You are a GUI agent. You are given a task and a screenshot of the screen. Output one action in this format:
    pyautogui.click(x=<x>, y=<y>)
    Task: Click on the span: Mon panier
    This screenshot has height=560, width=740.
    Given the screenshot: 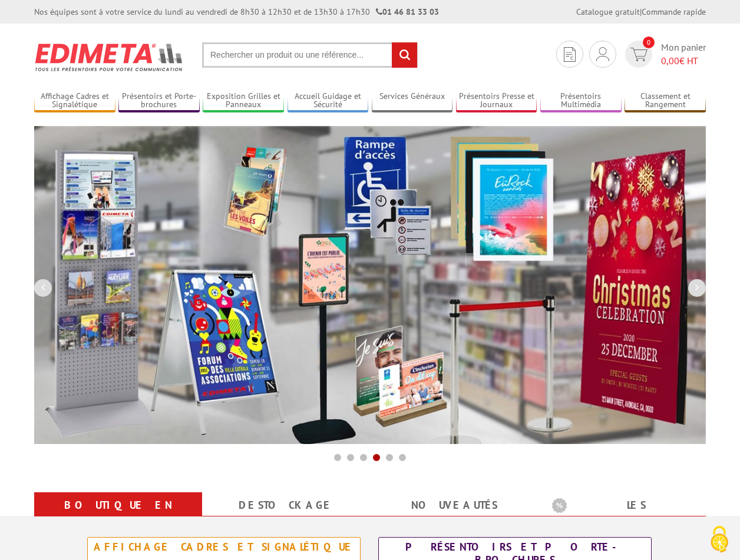 What is the action you would take?
    pyautogui.click(x=684, y=54)
    